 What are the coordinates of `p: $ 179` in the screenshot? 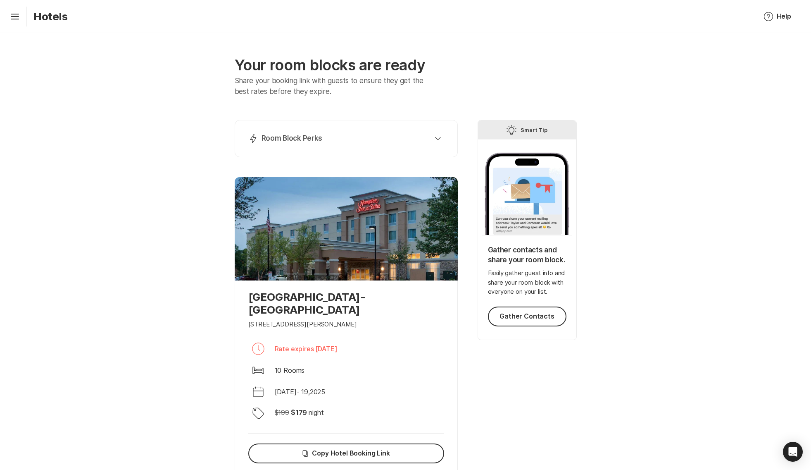 It's located at (299, 412).